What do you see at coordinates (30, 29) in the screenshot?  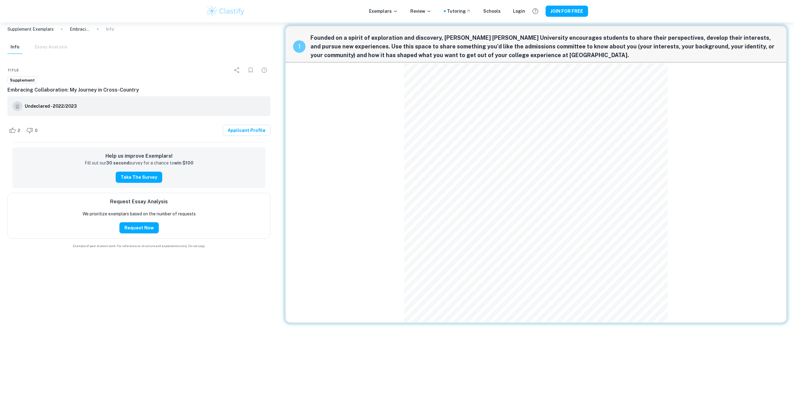 I see `p: Supplement Exemplars` at bounding box center [30, 29].